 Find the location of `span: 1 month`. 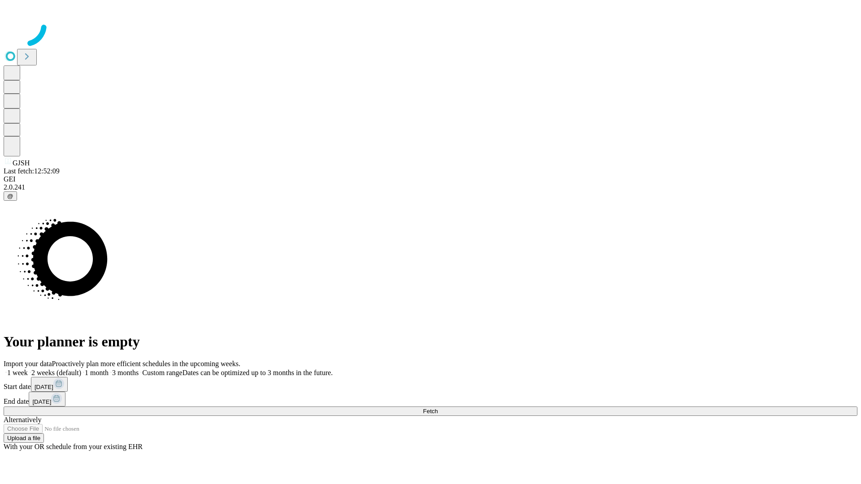

span: 1 month is located at coordinates (96, 373).